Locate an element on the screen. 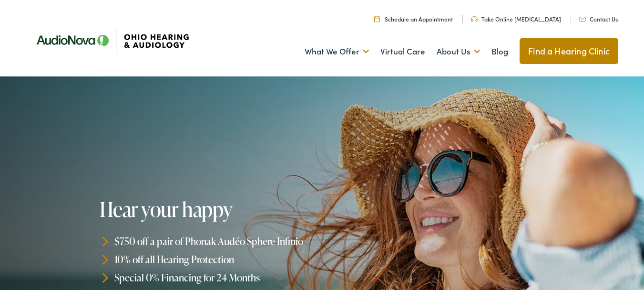 The image size is (644, 290). li: Special 0% Financing for 24 Months is located at coordinates (212, 277).